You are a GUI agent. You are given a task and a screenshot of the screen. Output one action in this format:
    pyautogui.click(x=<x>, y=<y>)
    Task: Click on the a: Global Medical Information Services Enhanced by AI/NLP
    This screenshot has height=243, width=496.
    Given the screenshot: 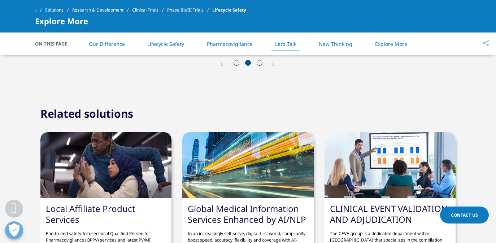 What is the action you would take?
    pyautogui.click(x=247, y=214)
    